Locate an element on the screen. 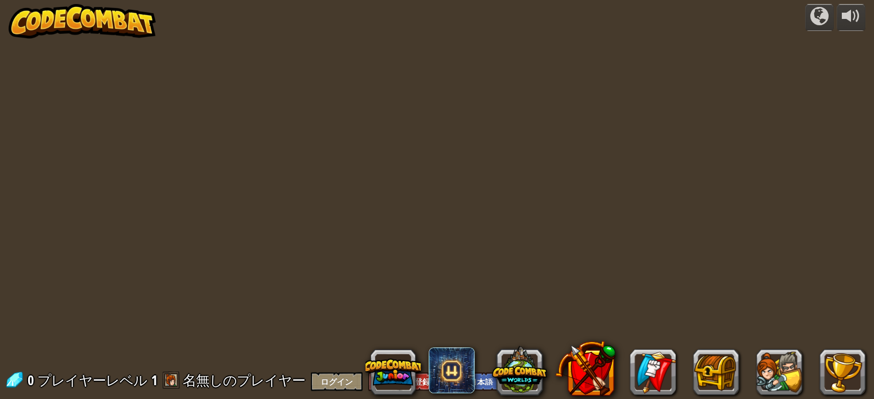 The width and height of the screenshot is (874, 399). span: 1 is located at coordinates (154, 380).